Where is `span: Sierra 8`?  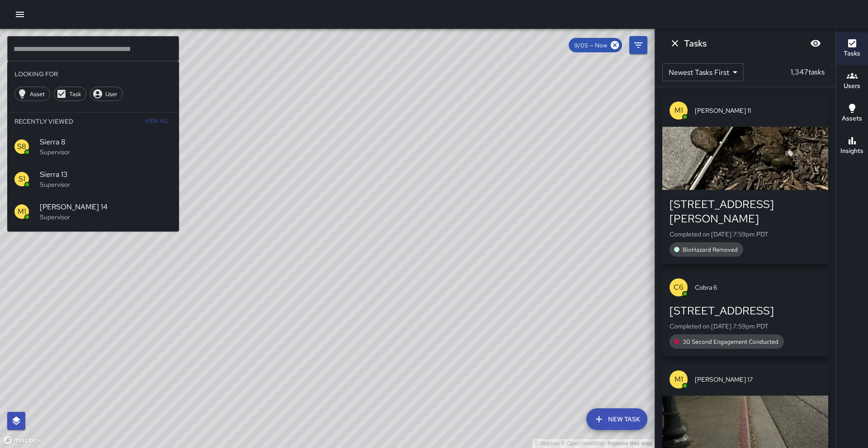 span: Sierra 8 is located at coordinates (106, 142).